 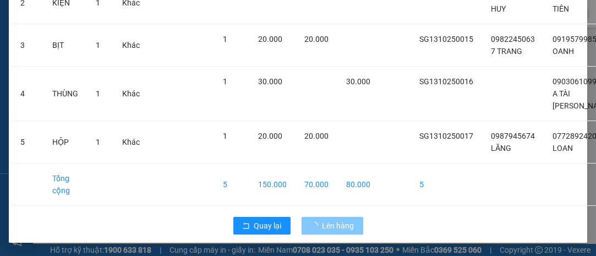 What do you see at coordinates (105, 84) in the screenshot?
I see `div: Tên hàng: HỘP ( : 1 )` at bounding box center [105, 84].